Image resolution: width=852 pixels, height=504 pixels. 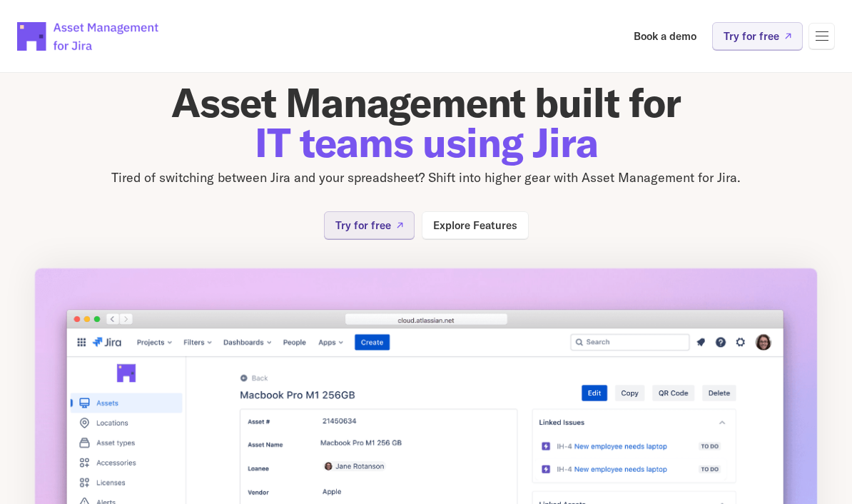 I want to click on a: Book a demo, so click(x=665, y=35).